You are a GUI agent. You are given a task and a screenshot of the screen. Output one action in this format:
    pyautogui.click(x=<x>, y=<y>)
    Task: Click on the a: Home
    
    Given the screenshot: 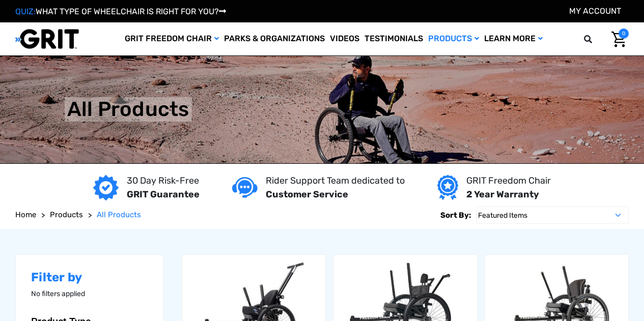 What is the action you would take?
    pyautogui.click(x=25, y=215)
    